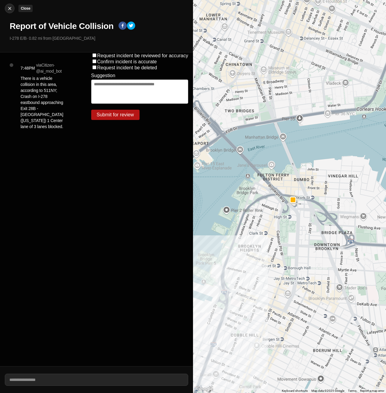 The height and width of the screenshot is (393, 386). What do you see at coordinates (115, 115) in the screenshot?
I see `button: Submit for review` at bounding box center [115, 115].